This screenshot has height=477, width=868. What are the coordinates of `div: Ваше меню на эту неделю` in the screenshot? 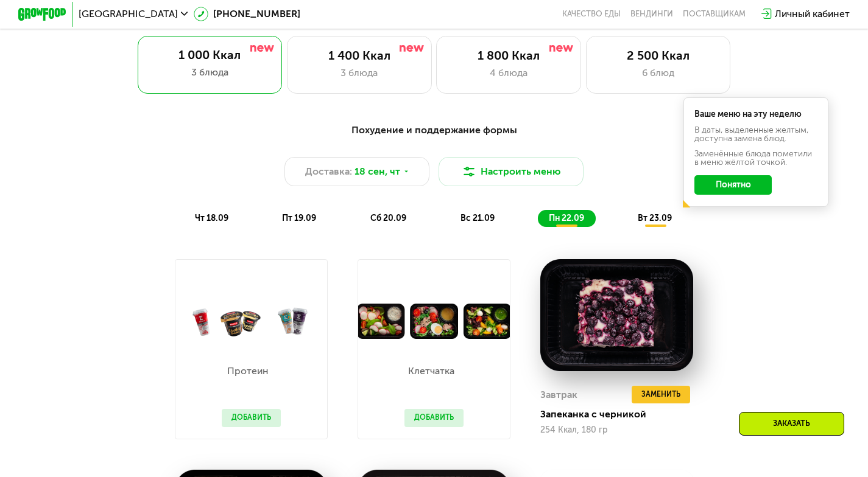 It's located at (755, 115).